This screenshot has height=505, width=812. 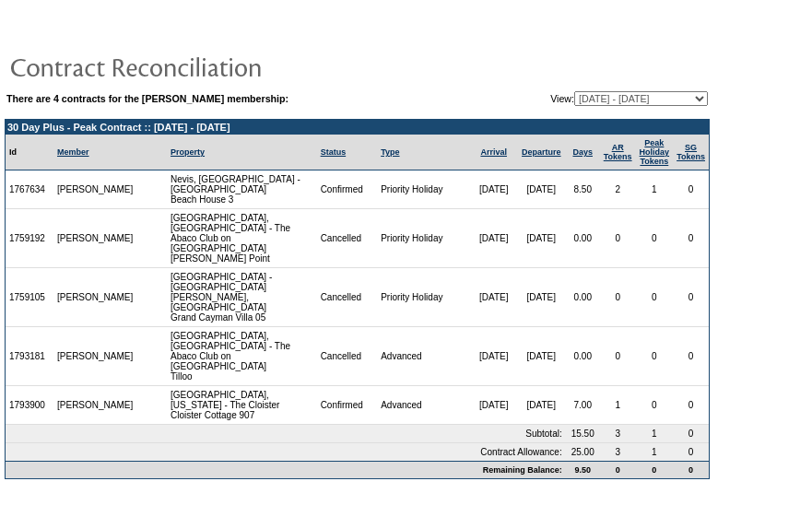 I want to click on td: Remaining Balance:, so click(x=285, y=469).